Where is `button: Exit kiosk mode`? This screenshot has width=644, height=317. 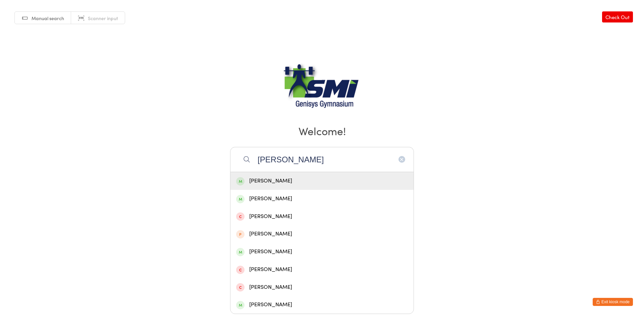
button: Exit kiosk mode is located at coordinates (613, 302).